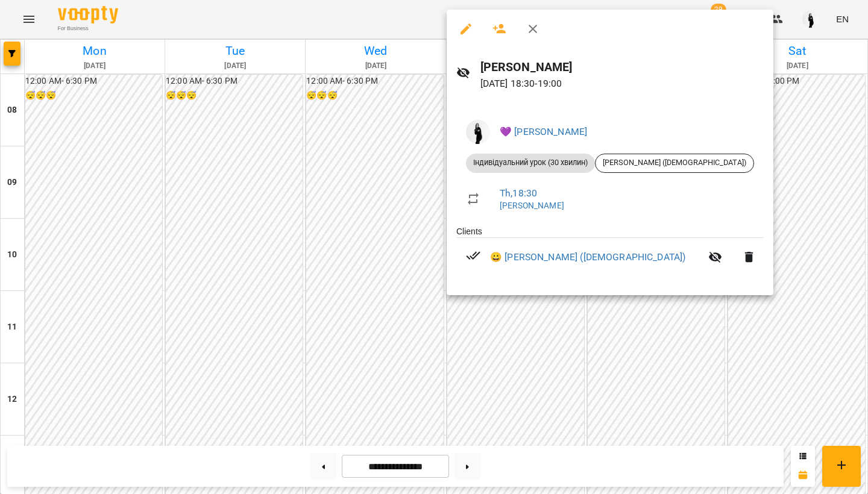 Image resolution: width=868 pixels, height=494 pixels. Describe the element at coordinates (518, 193) in the screenshot. I see `a: Th , 18:30` at that location.